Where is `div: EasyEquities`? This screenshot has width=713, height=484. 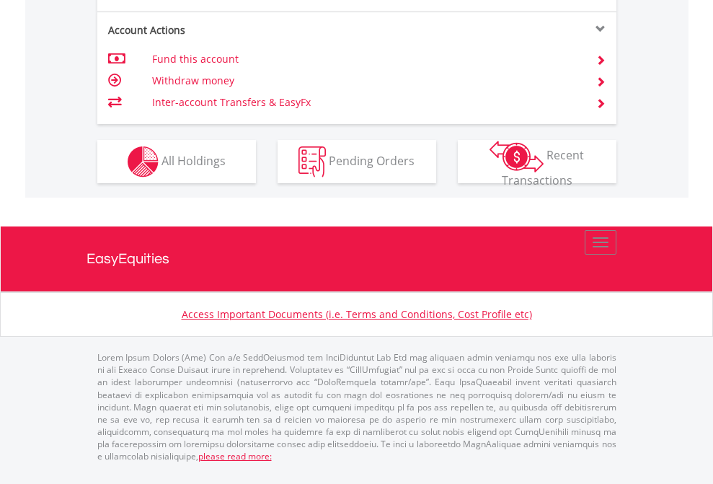 div: EasyEquities is located at coordinates (357, 259).